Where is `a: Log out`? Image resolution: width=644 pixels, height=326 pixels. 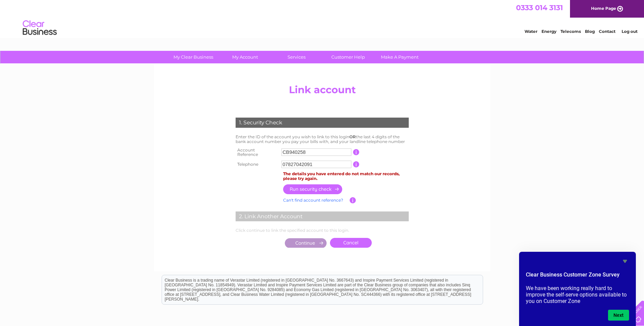
a: Log out is located at coordinates (629, 31).